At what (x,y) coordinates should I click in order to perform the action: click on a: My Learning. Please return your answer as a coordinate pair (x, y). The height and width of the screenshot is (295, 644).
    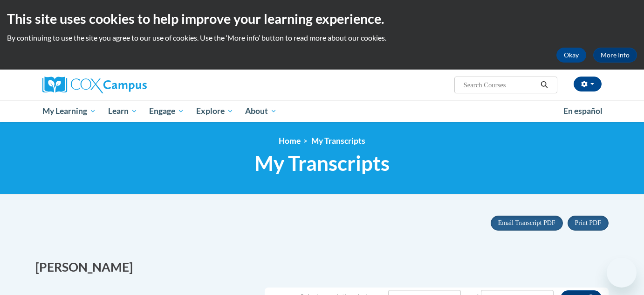
    Looking at the image, I should click on (69, 111).